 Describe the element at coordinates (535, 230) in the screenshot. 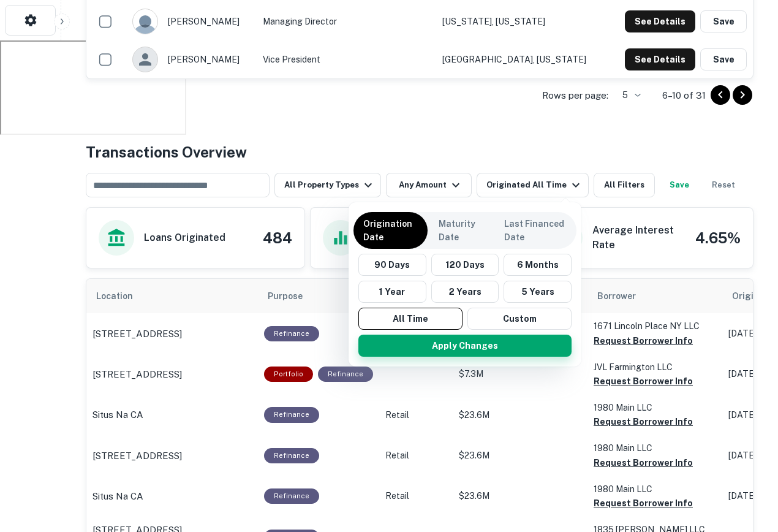

I see `p: Last Financed Date` at that location.